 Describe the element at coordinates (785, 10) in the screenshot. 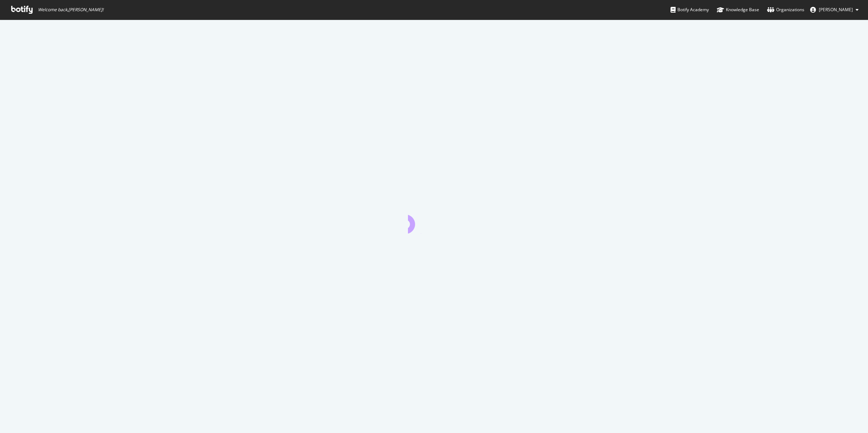

I see `div: Organizations` at that location.